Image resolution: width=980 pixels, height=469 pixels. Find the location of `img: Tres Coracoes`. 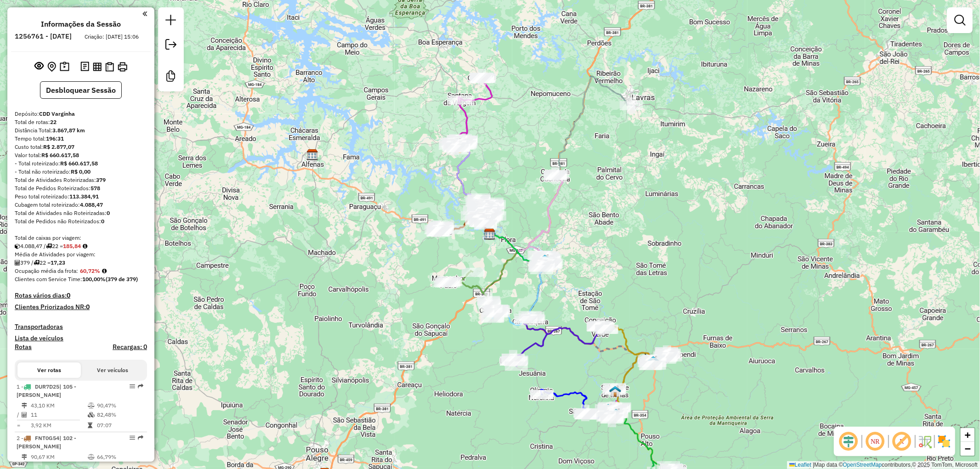

img: Tres Coracoes is located at coordinates (545, 260).